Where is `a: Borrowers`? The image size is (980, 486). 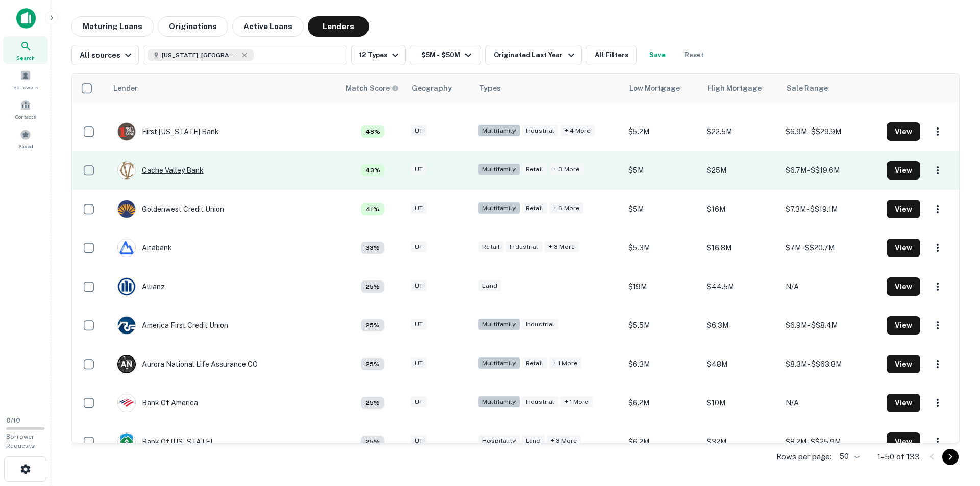
a: Borrowers is located at coordinates (26, 79).